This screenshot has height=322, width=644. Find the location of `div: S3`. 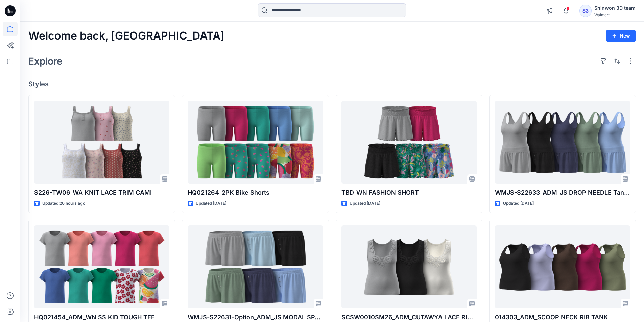

div: S3 is located at coordinates (586, 11).